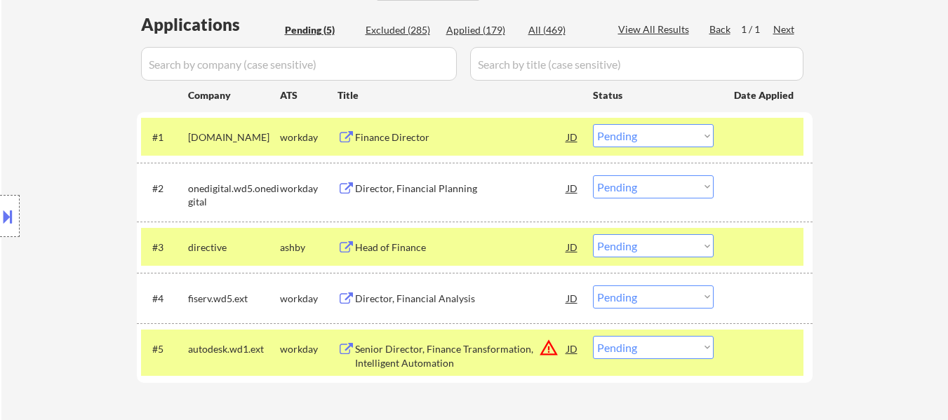 This screenshot has height=420, width=948. I want to click on div: View All Results, so click(655, 29).